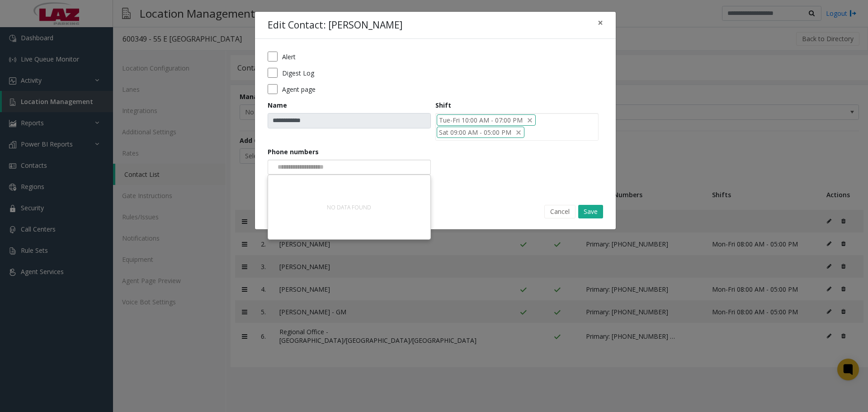 The width and height of the screenshot is (868, 412). I want to click on label: Alert, so click(289, 57).